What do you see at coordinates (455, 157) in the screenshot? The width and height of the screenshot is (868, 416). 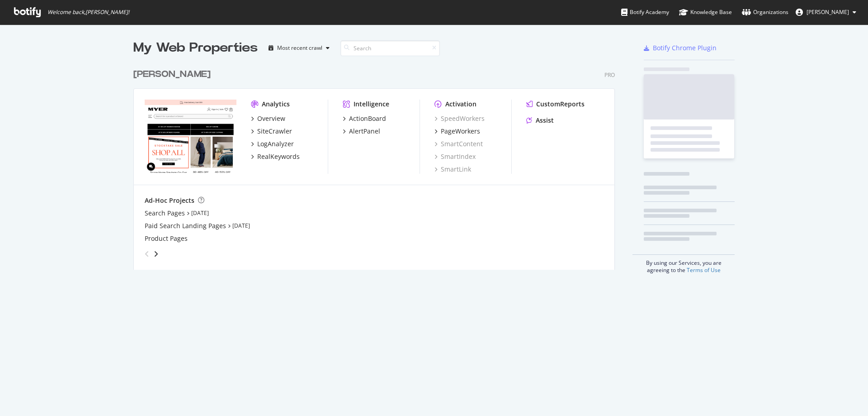 I see `div: SmartIndex` at bounding box center [455, 157].